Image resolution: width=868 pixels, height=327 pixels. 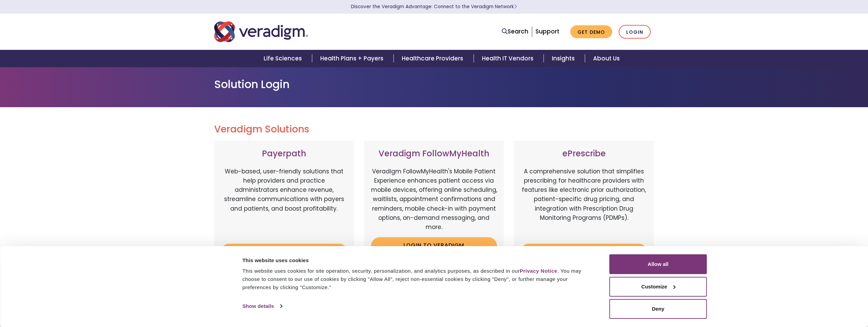 What do you see at coordinates (433, 58) in the screenshot?
I see `a: Healthcare Providers` at bounding box center [433, 58].